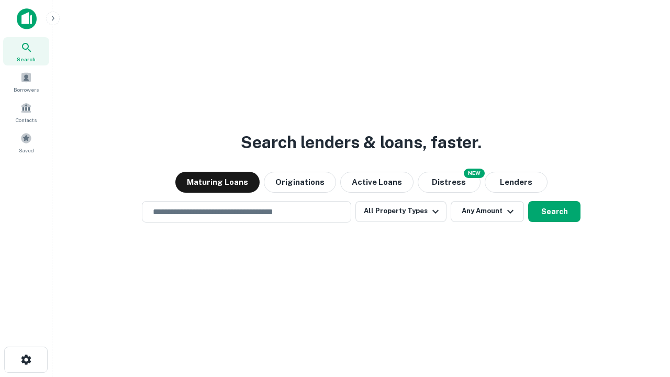 This screenshot has width=670, height=377. What do you see at coordinates (26, 89) in the screenshot?
I see `span: Borrowers` at bounding box center [26, 89].